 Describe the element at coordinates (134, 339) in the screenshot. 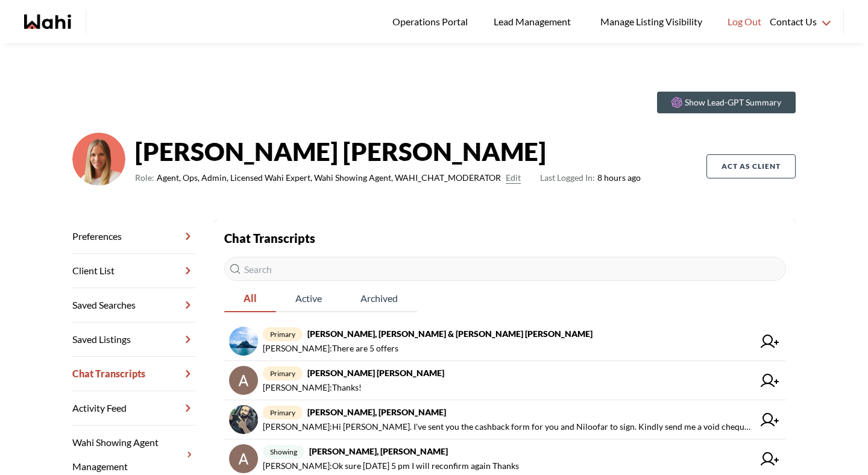

I see `a: Saved Listings` at that location.